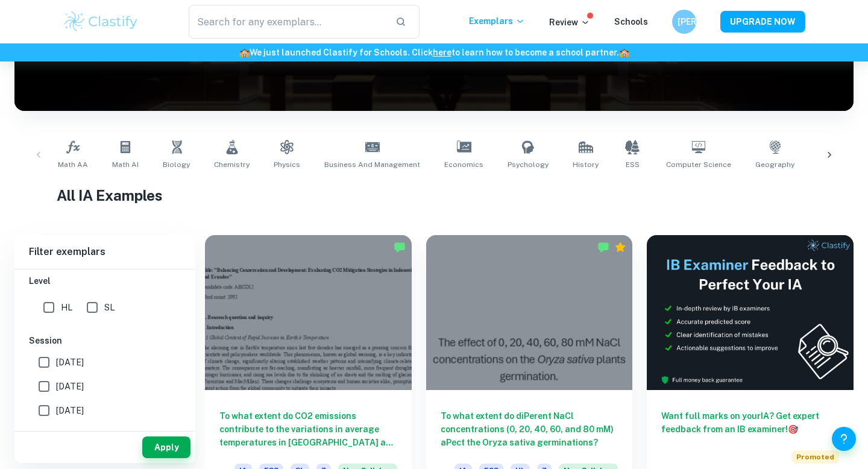 Image resolution: width=868 pixels, height=469 pixels. I want to click on span: Math AA, so click(73, 164).